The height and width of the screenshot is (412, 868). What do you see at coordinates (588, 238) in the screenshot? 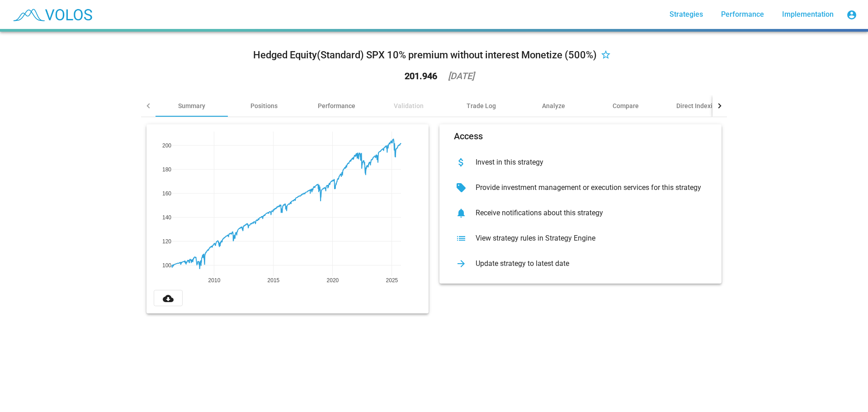
I see `div: View strategy rules in Strategy Engine` at bounding box center [588, 238].